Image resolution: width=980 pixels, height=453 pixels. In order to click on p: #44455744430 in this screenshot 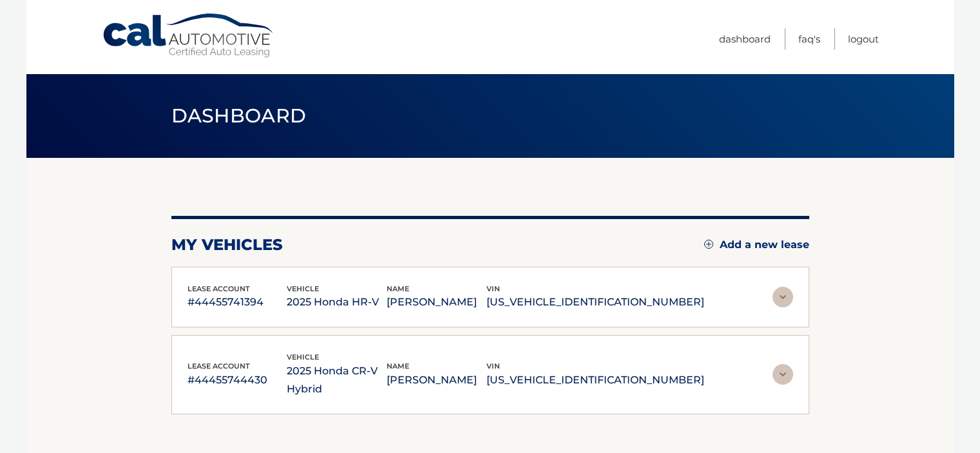, I will do `click(237, 380)`.